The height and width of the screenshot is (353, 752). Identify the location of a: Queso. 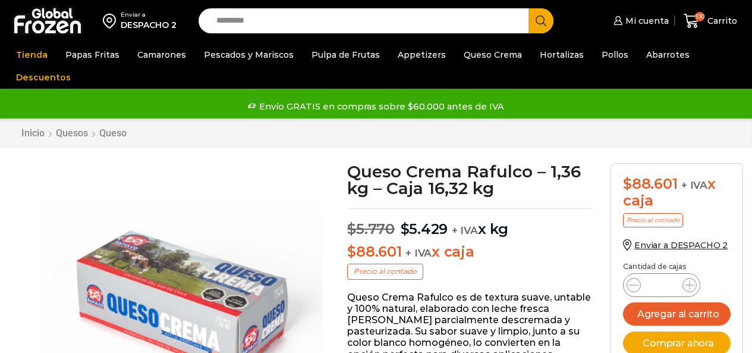
(113, 133).